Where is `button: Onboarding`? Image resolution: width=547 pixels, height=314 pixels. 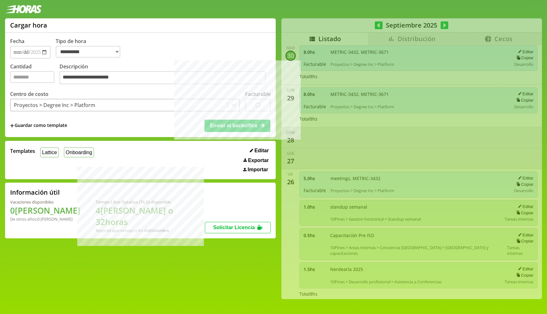
button: Onboarding is located at coordinates (79, 152).